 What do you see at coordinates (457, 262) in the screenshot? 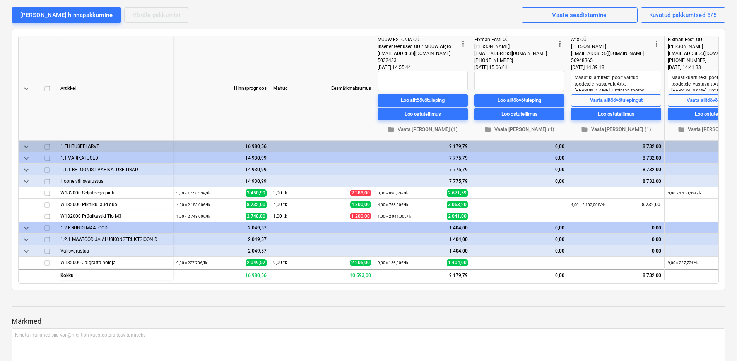
I see `span: 1 404,00` at bounding box center [457, 262].